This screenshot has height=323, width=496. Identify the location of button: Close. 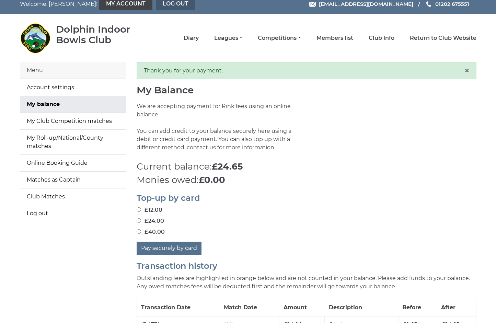
(467, 71).